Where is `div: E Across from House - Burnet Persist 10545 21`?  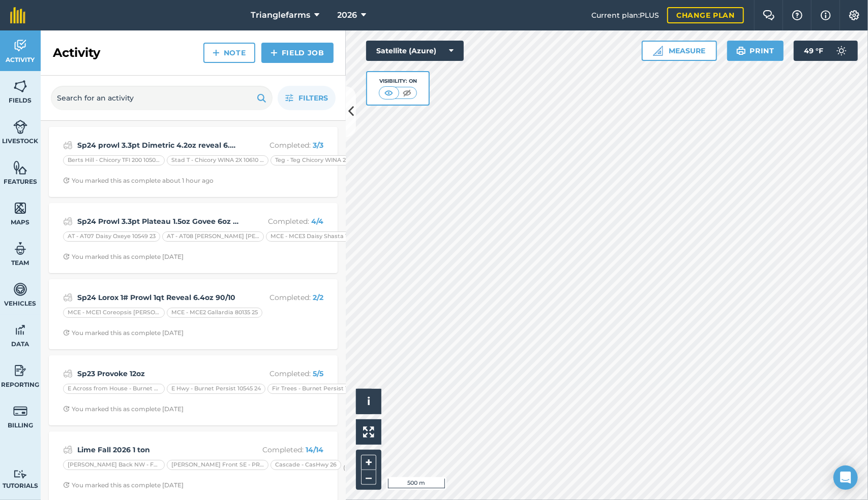
div: E Across from House - Burnet Persist 10545 21 is located at coordinates (114, 389).